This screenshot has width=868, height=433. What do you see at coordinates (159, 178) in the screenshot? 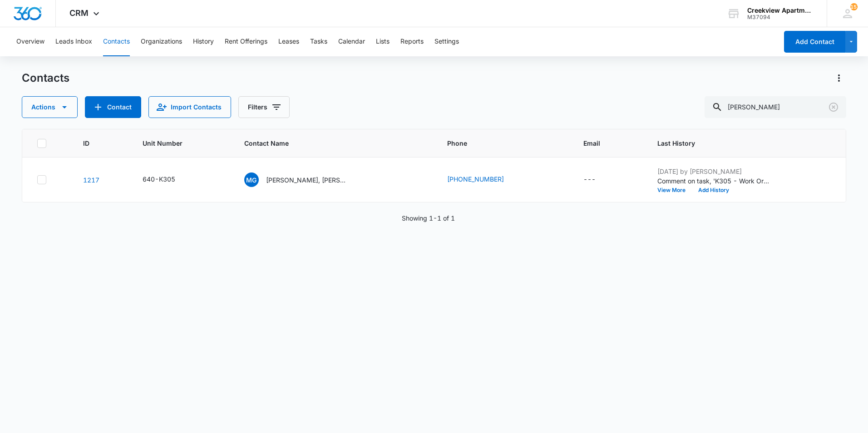
I see `div: 640-K305` at bounding box center [159, 178].